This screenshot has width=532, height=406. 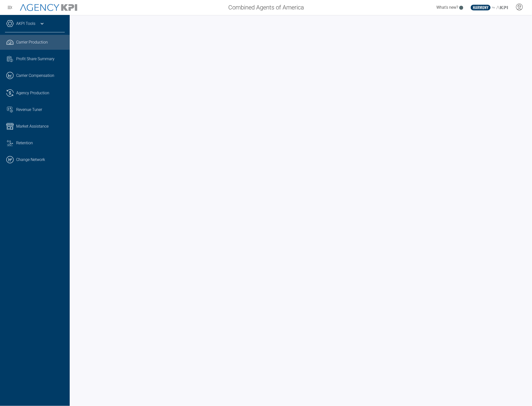 What do you see at coordinates (266, 8) in the screenshot?
I see `span: Combined Agents of America` at bounding box center [266, 8].